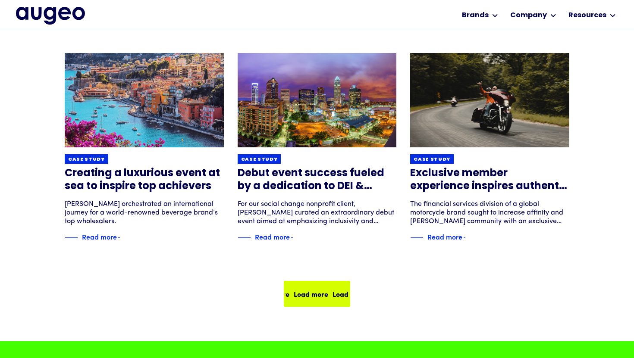 This screenshot has width=634, height=358. What do you see at coordinates (317, 277) in the screenshot?
I see `div: List` at bounding box center [317, 277].